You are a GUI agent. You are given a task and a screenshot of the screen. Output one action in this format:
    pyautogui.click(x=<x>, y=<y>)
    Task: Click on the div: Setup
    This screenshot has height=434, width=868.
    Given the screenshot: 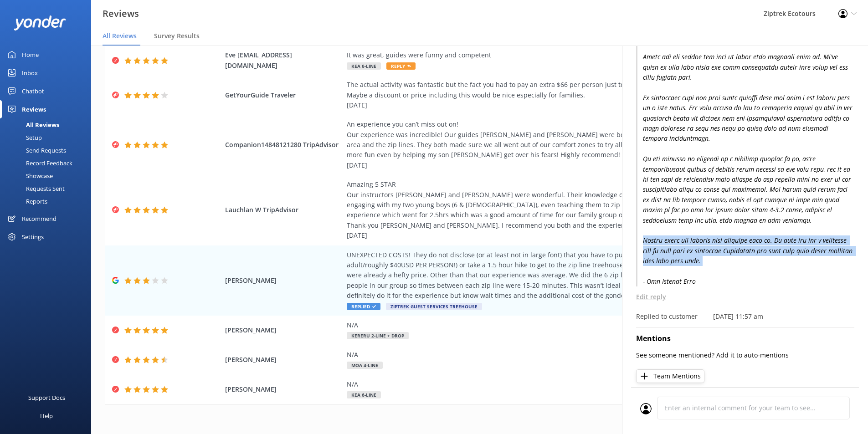 What is the action you would take?
    pyautogui.click(x=24, y=138)
    